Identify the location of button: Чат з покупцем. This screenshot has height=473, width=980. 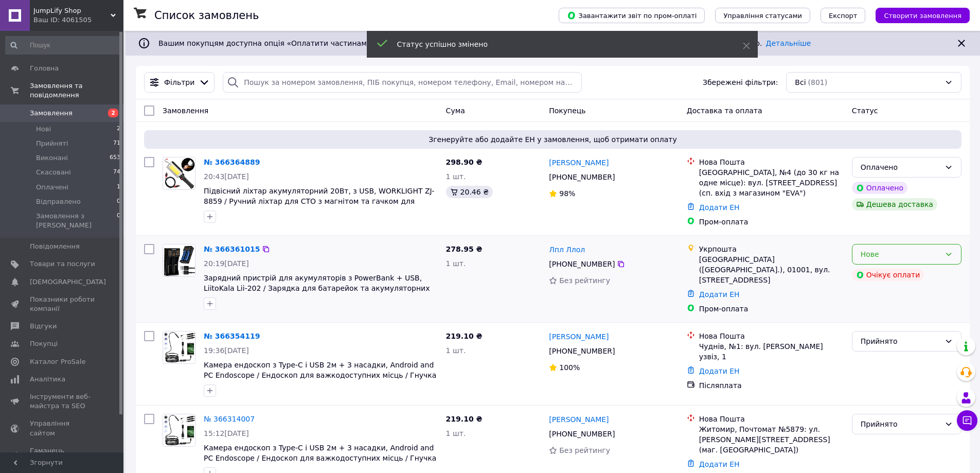
(967, 420).